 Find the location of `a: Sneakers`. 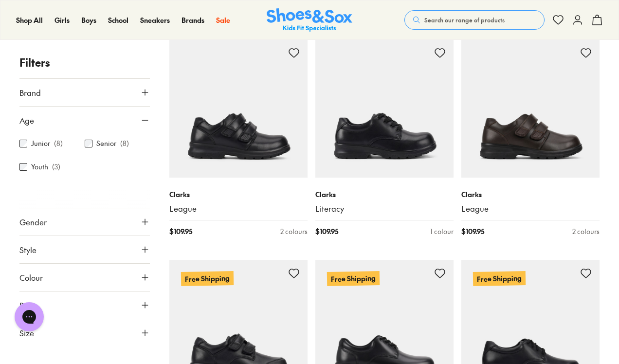

a: Sneakers is located at coordinates (155, 20).